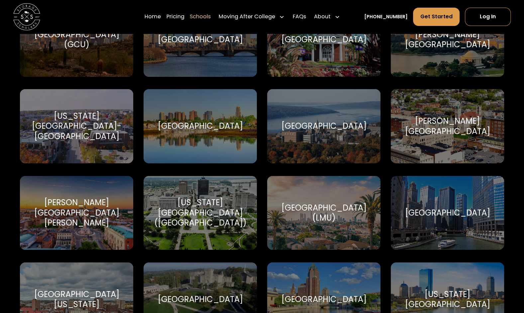 The image size is (524, 313). I want to click on img: Storage Scholars main logo, so click(27, 17).